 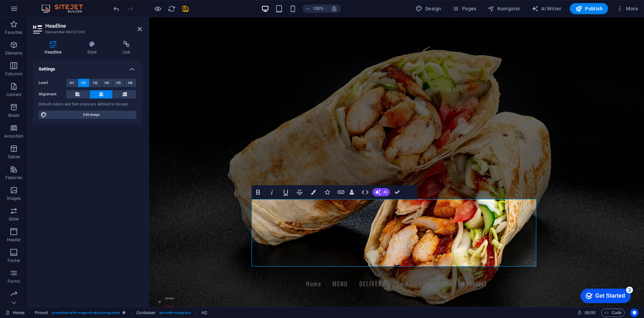 I want to click on span: H3, so click(x=95, y=83).